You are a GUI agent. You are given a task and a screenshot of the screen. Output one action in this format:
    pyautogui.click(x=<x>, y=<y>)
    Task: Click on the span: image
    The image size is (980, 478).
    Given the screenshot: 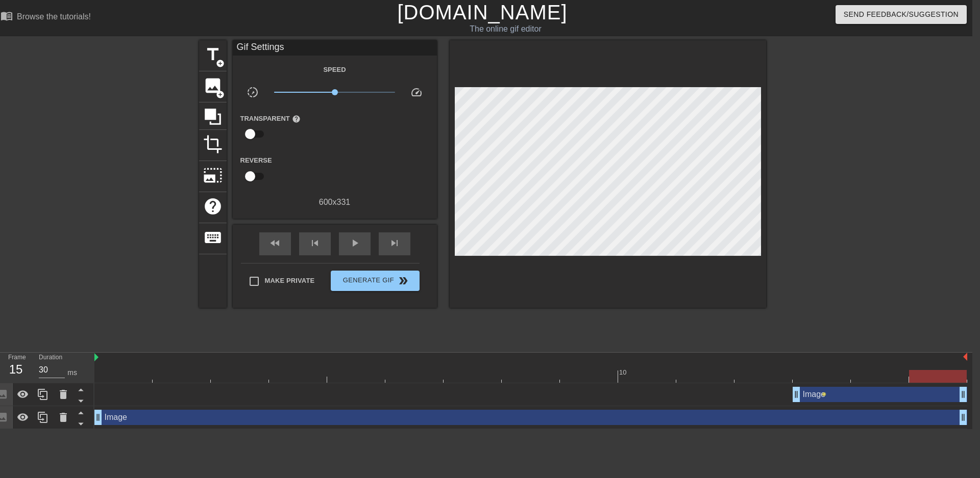 What is the action you would take?
    pyautogui.click(x=213, y=86)
    